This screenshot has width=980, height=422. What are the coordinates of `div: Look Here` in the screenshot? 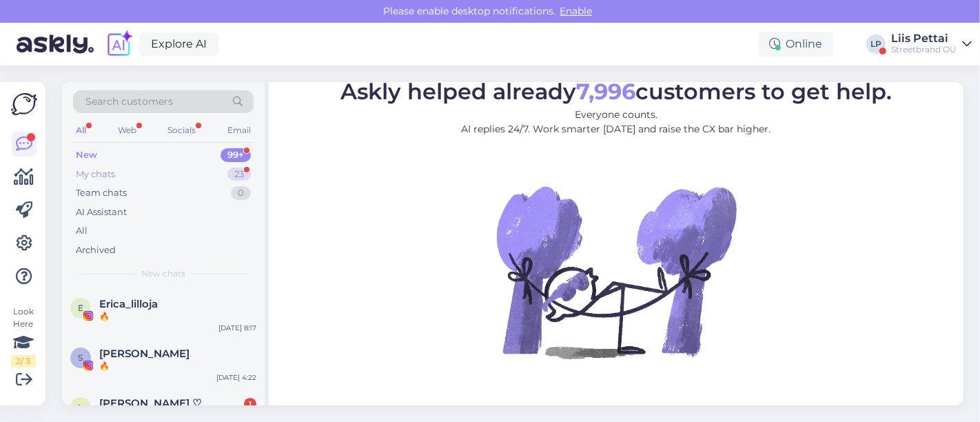 It's located at (23, 337).